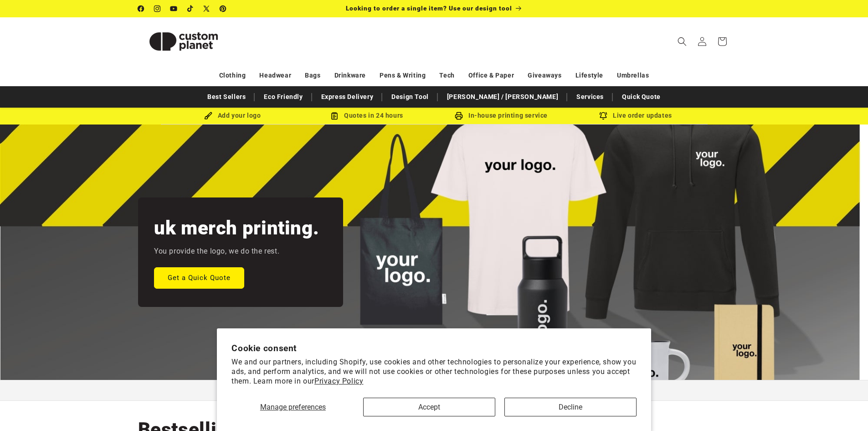 The height and width of the screenshot is (431, 868). Describe the element at coordinates (232, 116) in the screenshot. I see `div: Add your logo` at that location.